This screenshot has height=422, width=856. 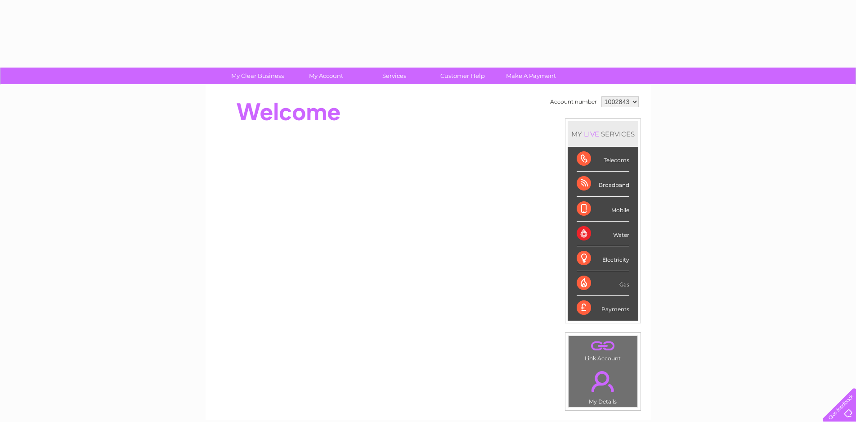 What do you see at coordinates (603, 159) in the screenshot?
I see `div: Telecoms` at bounding box center [603, 159].